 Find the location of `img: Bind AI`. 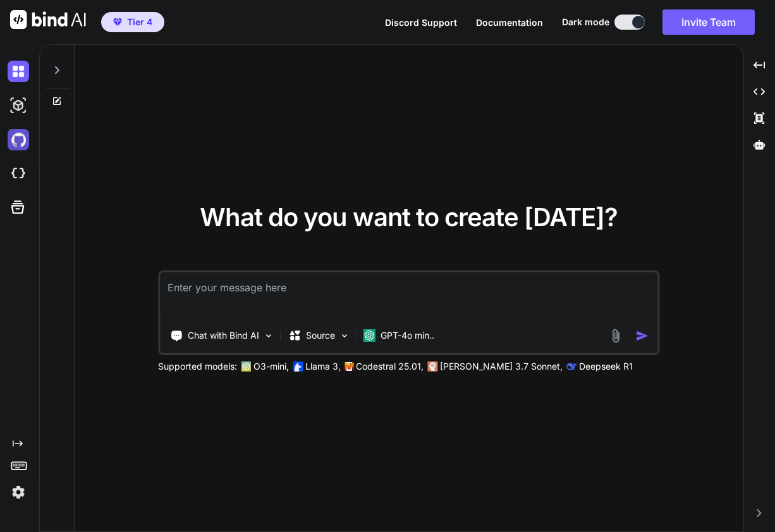

img: Bind AI is located at coordinates (48, 20).